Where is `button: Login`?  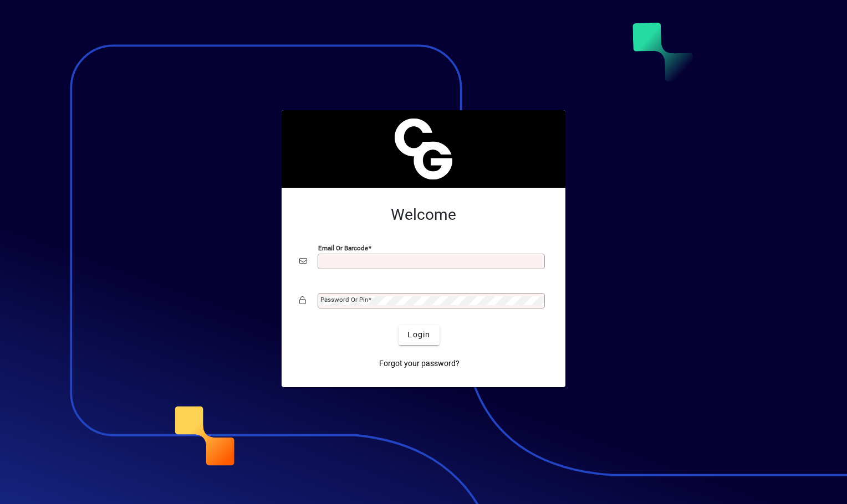
button: Login is located at coordinates (419, 336).